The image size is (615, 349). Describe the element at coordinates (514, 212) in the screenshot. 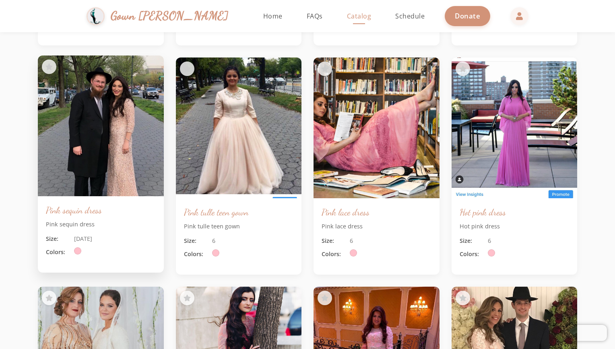

I see `h3: Hot pink dress` at that location.